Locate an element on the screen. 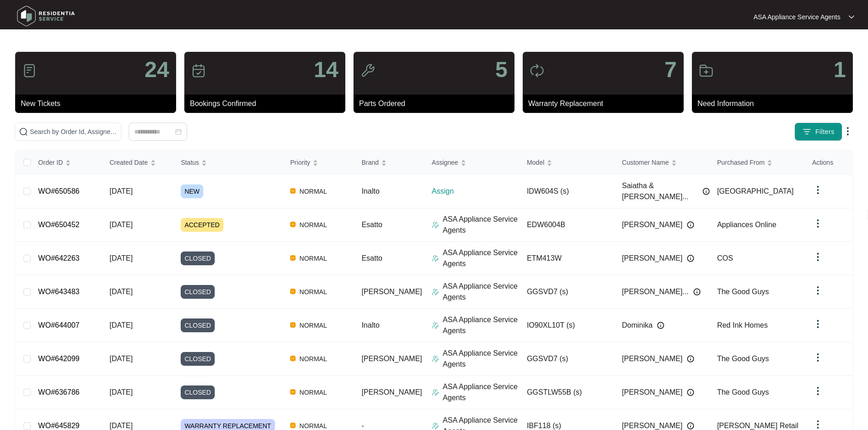 This screenshot has height=430, width=868. a: WO#643483 is located at coordinates (59, 292).